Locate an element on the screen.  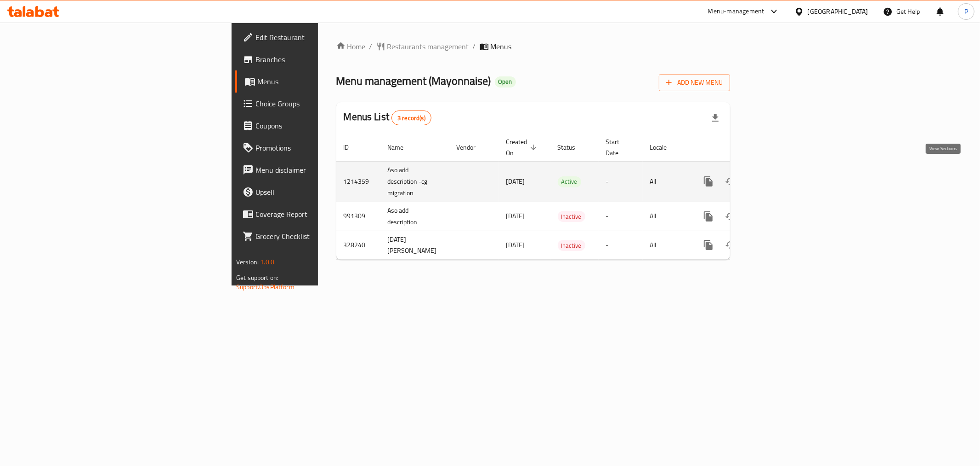
span: Coverage Report is located at coordinates (322, 214).